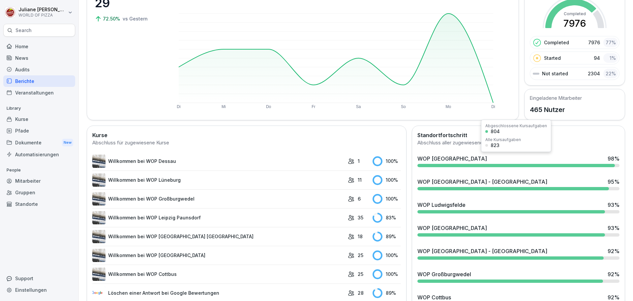 This screenshot has width=633, height=301. What do you see at coordinates (404, 107) in the screenshot?
I see `text: So` at bounding box center [404, 107].